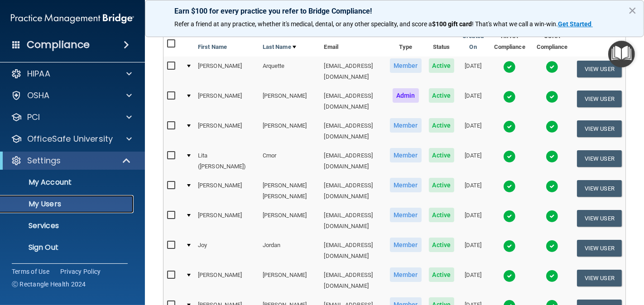 This screenshot has width=644, height=305. What do you see at coordinates (452, 24) in the screenshot?
I see `strong: $100 gift card` at bounding box center [452, 24].